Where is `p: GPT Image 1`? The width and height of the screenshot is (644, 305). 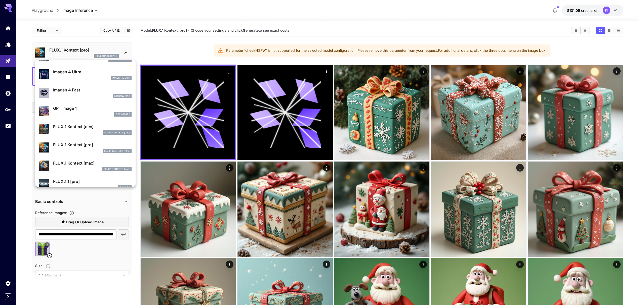
p: GPT Image 1 is located at coordinates (92, 108).